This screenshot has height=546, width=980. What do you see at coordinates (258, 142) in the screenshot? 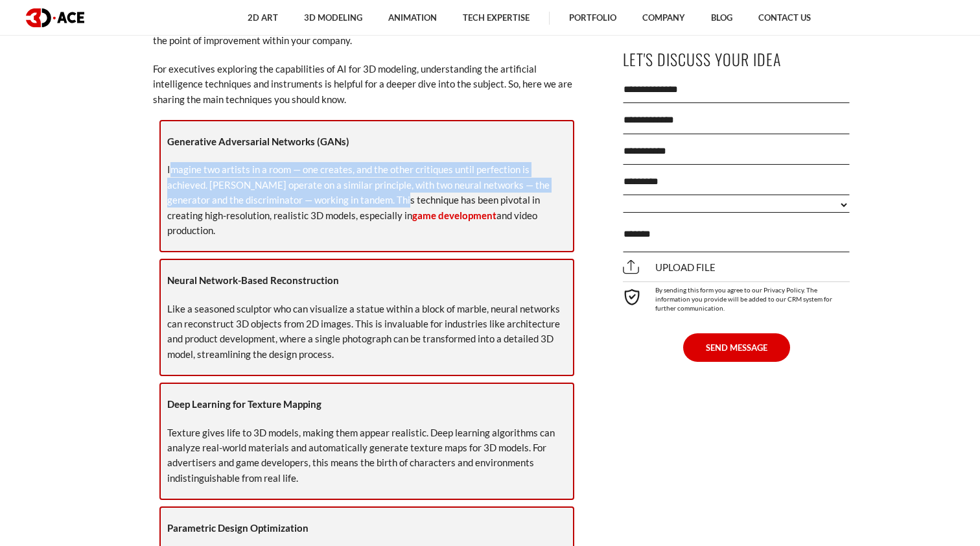
I see `strong: Generative Adversarial Networks (GANs)` at bounding box center [258, 142].